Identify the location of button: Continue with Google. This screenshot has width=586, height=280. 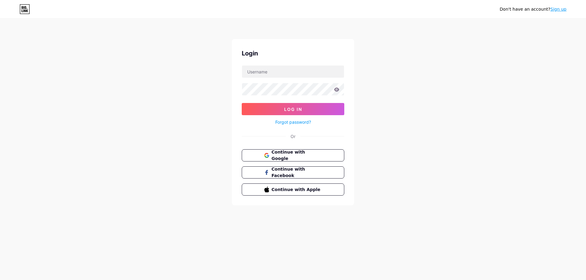
(293, 156).